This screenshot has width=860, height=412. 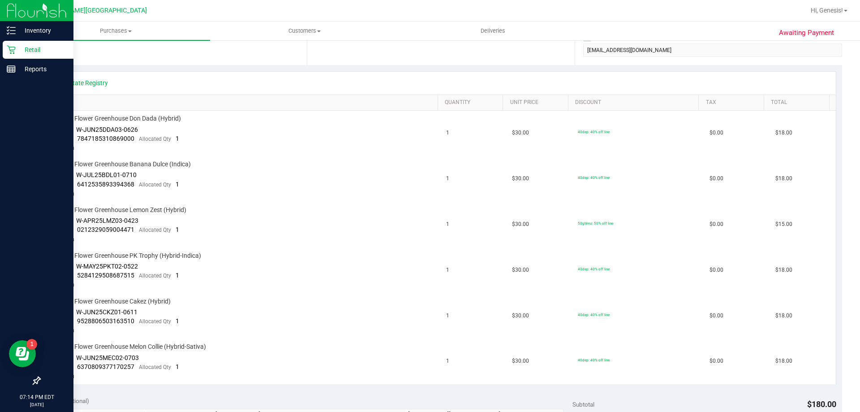 I want to click on span: FD 3.5g Flower Greenhouse Banana Dulce (Indica), so click(x=121, y=164).